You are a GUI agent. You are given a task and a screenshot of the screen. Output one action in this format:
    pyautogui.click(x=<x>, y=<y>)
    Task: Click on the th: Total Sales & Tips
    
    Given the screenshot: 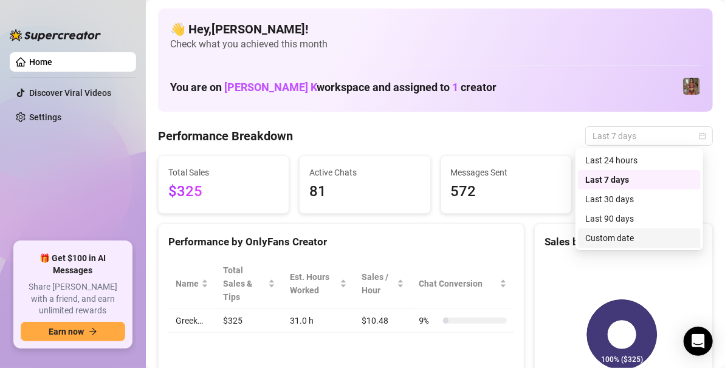 What is the action you would take?
    pyautogui.click(x=249, y=284)
    